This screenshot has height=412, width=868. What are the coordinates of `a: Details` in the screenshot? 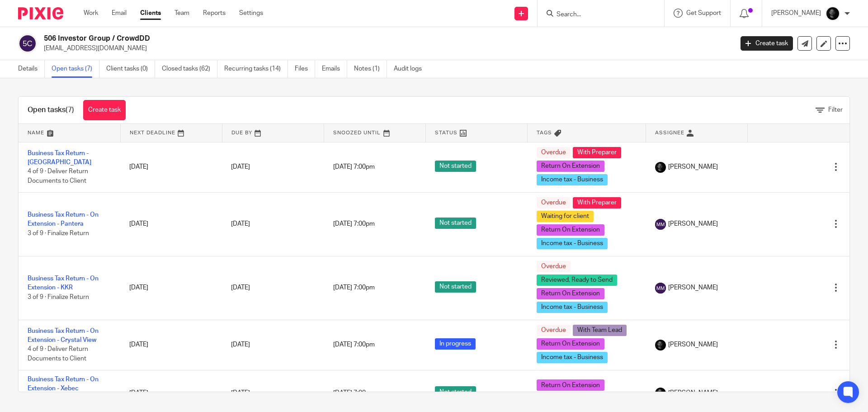 It's located at (31, 69).